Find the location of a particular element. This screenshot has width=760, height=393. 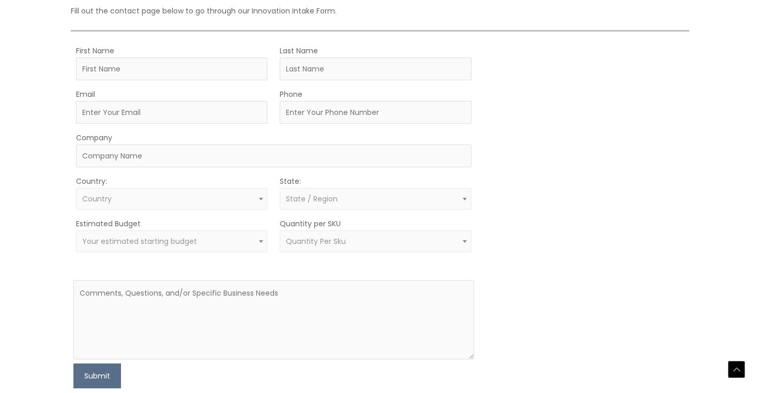

p: Fill out the contact page below to go through our Innovation Intake Form. is located at coordinates (380, 11).